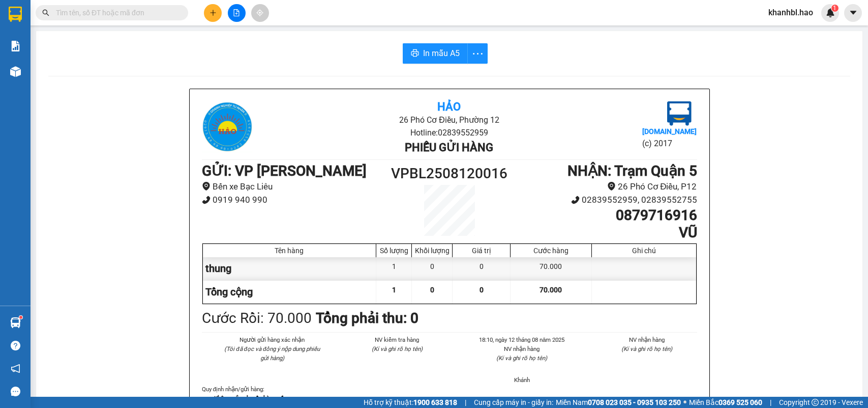 Image resolution: width=868 pixels, height=408 pixels. Describe the element at coordinates (295, 200) in the screenshot. I see `li: 0919 940 990` at that location.